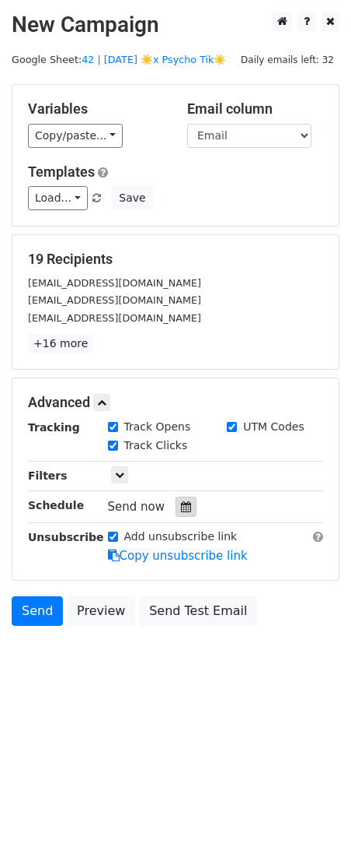 This screenshot has width=351, height=868. What do you see at coordinates (137, 507) in the screenshot?
I see `span: Send now` at bounding box center [137, 507].